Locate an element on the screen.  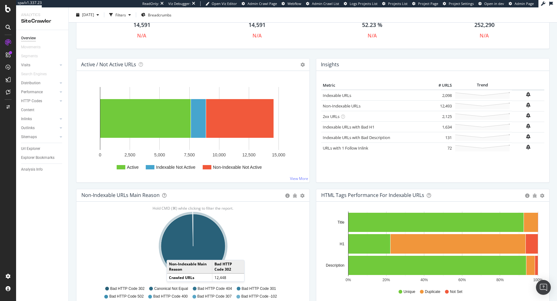
text: 10,000 is located at coordinates (219, 155).